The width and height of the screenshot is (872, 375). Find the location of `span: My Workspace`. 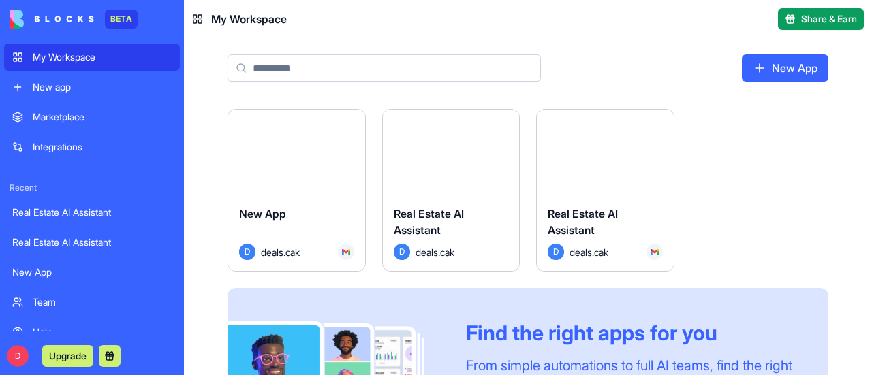

span: My Workspace is located at coordinates (249, 19).